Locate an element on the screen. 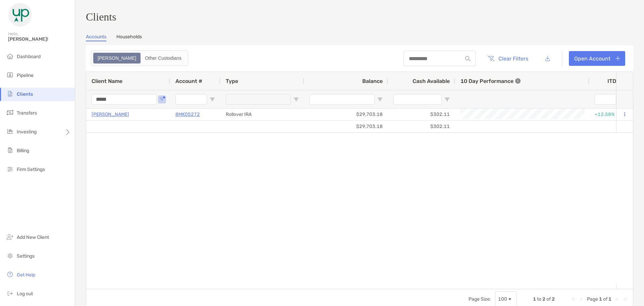 Image resolution: width=644 pixels, height=306 pixels. div: Page Size: is located at coordinates (480, 299).